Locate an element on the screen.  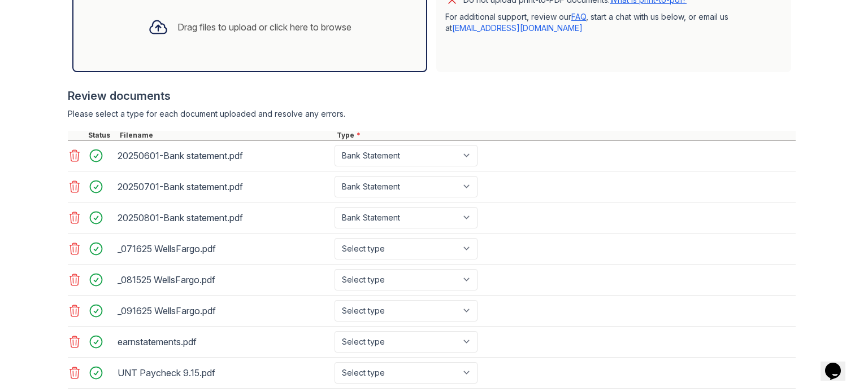
p: For additional support, review our , start a chat with us below, or email us at is located at coordinates (614, 23).